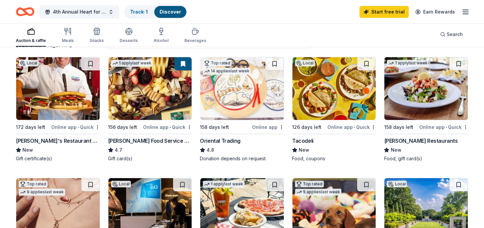 Image resolution: width=484 pixels, height=228 pixels. Describe the element at coordinates (242, 89) in the screenshot. I see `img: Image for Oriental Trading` at that location.